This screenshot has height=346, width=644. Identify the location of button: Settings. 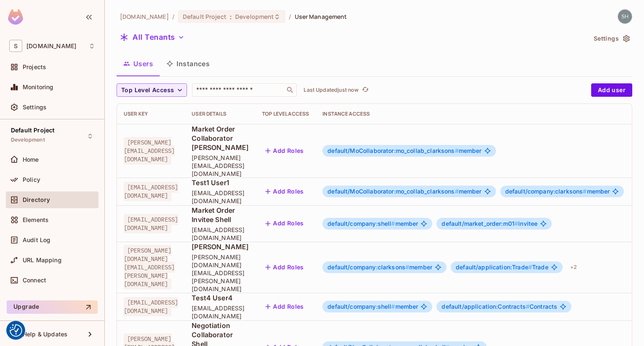
(611, 38).